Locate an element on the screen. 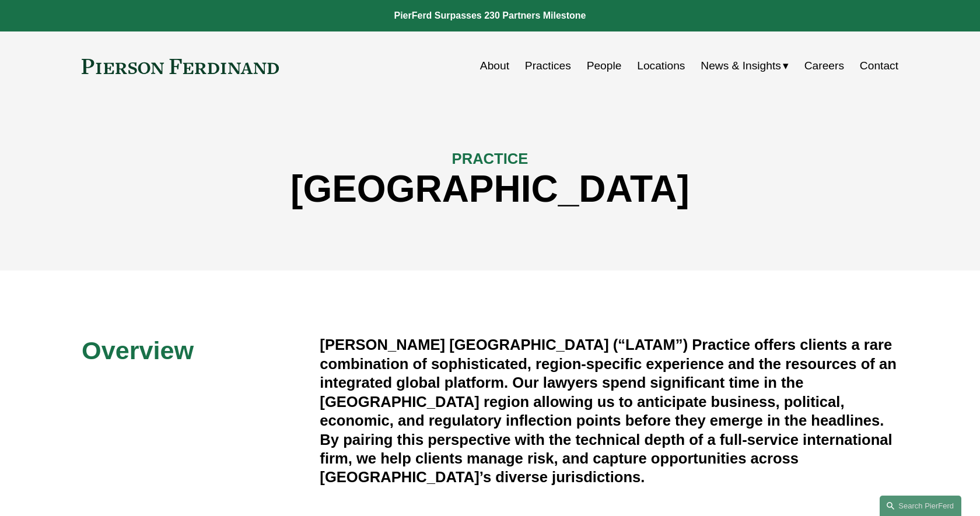 The height and width of the screenshot is (516, 980). a: folder dropdown is located at coordinates (745, 66).